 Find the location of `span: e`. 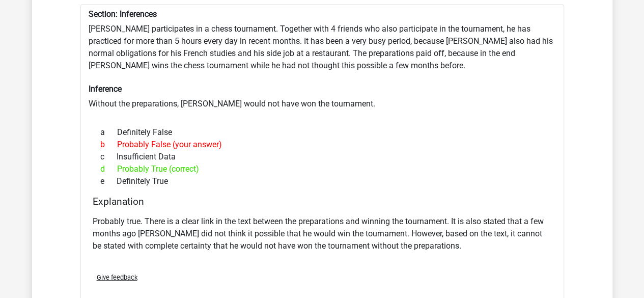

span: e is located at coordinates (108, 182).